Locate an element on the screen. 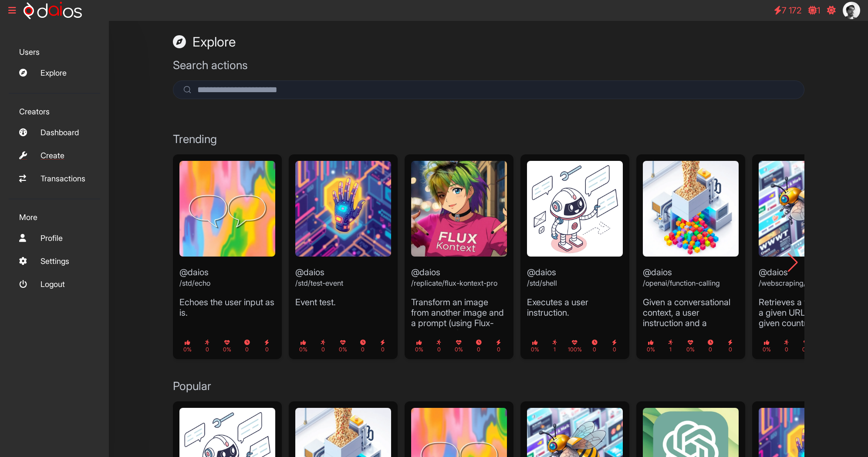  small: /std/shell is located at coordinates (542, 283).